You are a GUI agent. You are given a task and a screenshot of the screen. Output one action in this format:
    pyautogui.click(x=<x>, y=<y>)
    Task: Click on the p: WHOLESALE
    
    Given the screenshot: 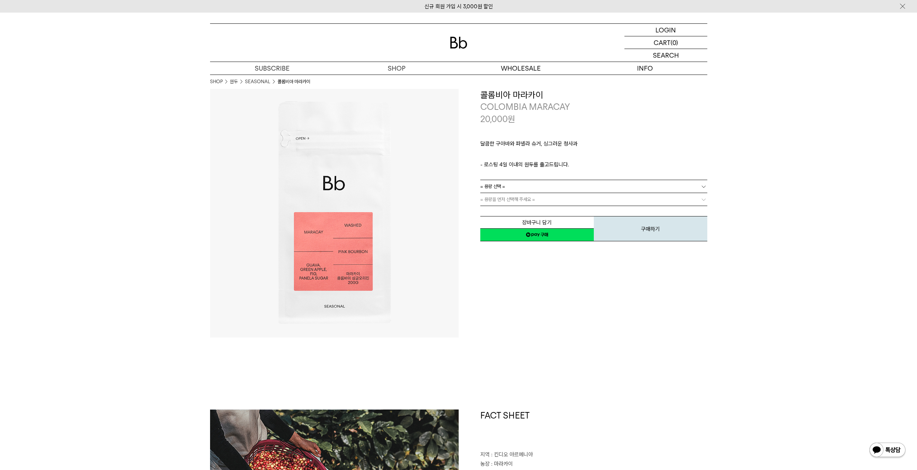 What is the action you would take?
    pyautogui.click(x=520, y=68)
    